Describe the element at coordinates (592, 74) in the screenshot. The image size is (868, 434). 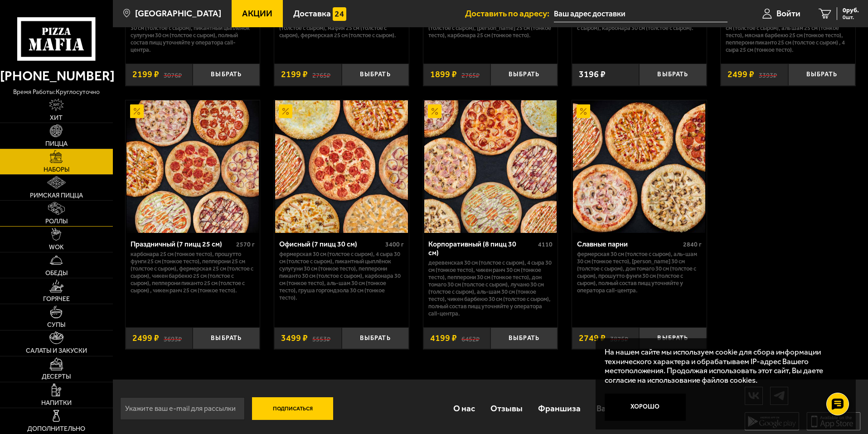
I see `span: 3196 ₽` at that location.